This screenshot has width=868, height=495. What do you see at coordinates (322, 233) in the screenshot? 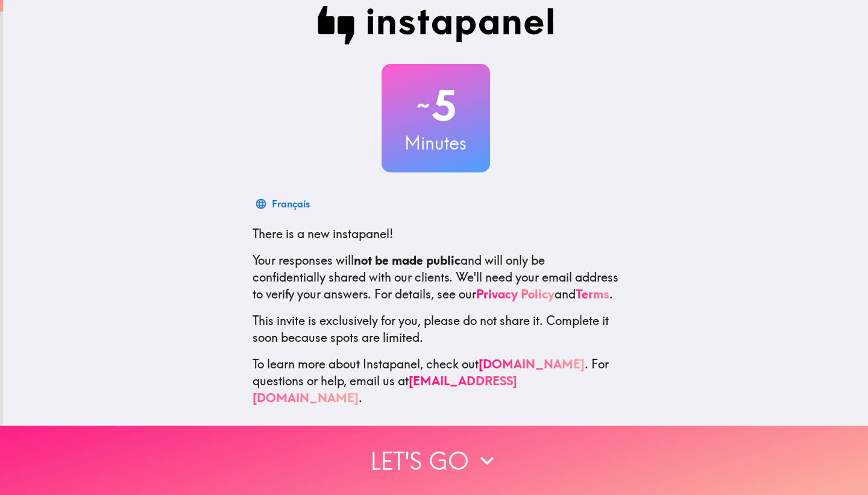
I see `span: There is a new instapanel!` at bounding box center [322, 233].